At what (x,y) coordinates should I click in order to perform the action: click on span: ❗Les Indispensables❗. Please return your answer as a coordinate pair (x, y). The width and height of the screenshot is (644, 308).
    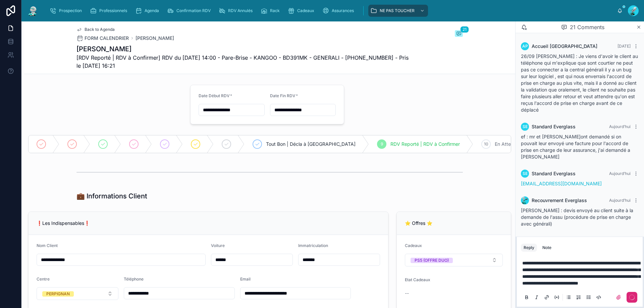
    Looking at the image, I should click on (63, 223).